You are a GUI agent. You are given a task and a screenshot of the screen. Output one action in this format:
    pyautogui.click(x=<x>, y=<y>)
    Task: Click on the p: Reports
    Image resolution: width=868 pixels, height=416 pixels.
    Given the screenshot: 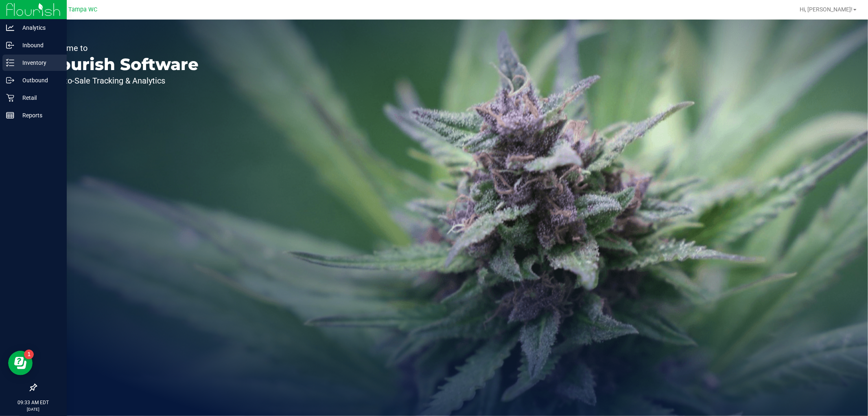 What is the action you would take?
    pyautogui.click(x=39, y=115)
    